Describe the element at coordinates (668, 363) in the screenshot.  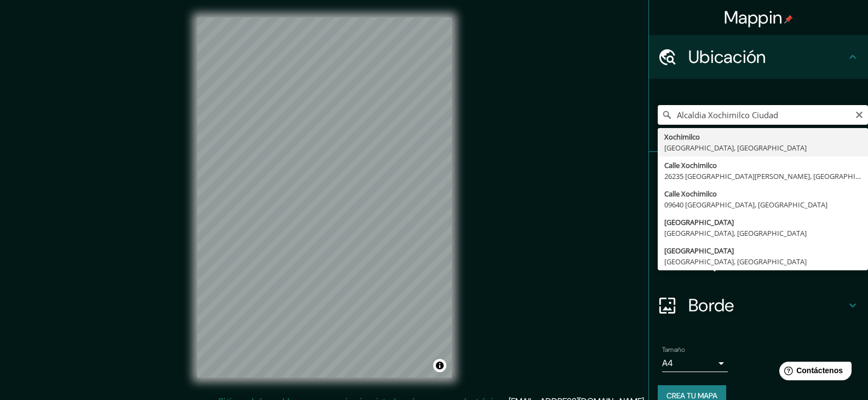
I see `font: A4` at that location.